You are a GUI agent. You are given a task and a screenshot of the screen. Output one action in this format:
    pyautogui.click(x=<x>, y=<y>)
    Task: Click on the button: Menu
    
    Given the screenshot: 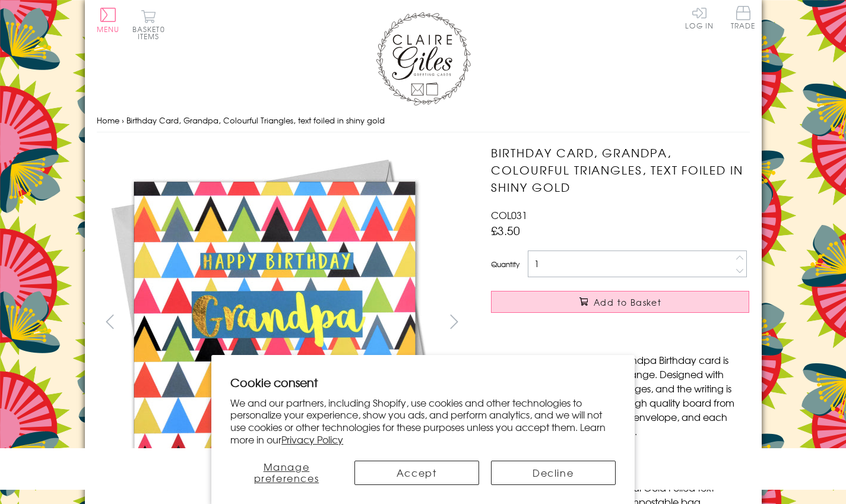 What is the action you would take?
    pyautogui.click(x=108, y=20)
    